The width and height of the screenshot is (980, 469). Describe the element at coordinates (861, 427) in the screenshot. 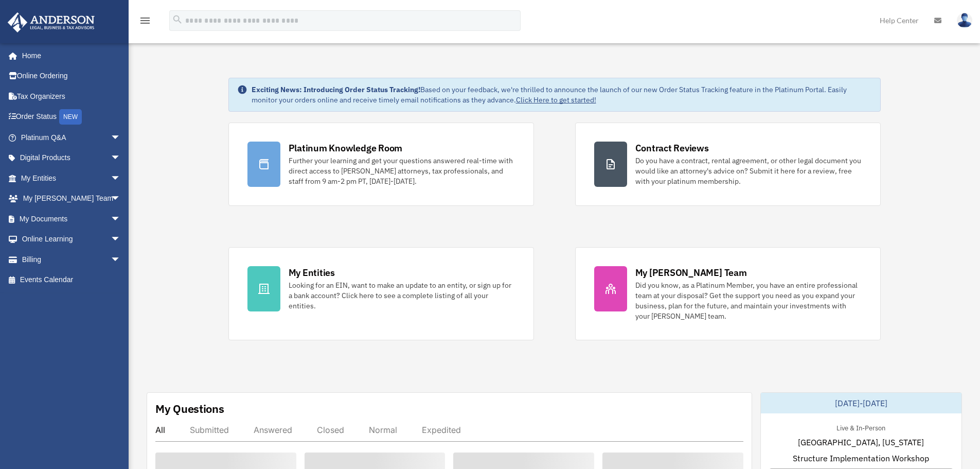

I see `div: Live & In-Person` at that location.